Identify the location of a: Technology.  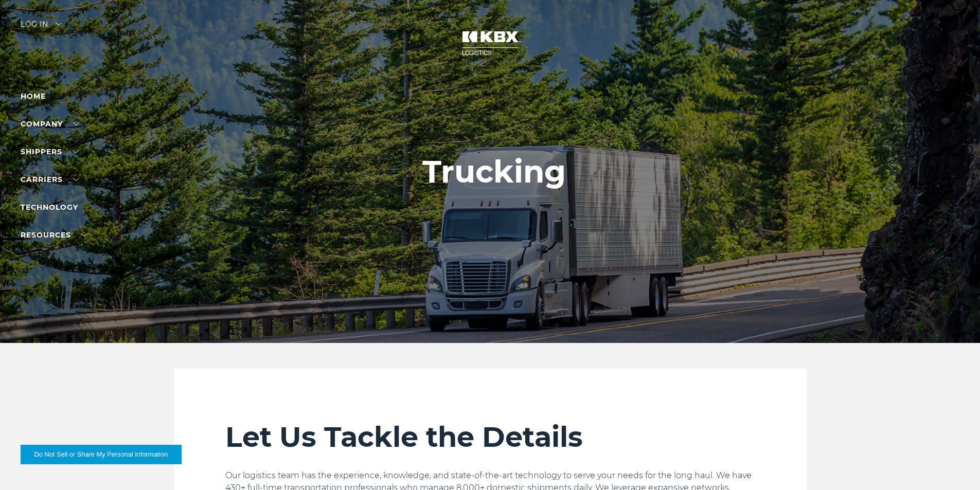
(50, 207).